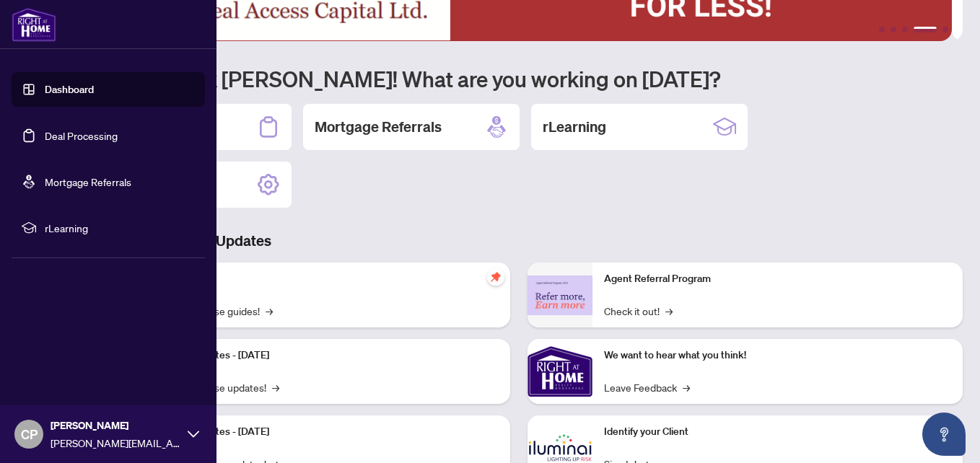  What do you see at coordinates (926, 30) in the screenshot?
I see `button: 4` at bounding box center [926, 30].